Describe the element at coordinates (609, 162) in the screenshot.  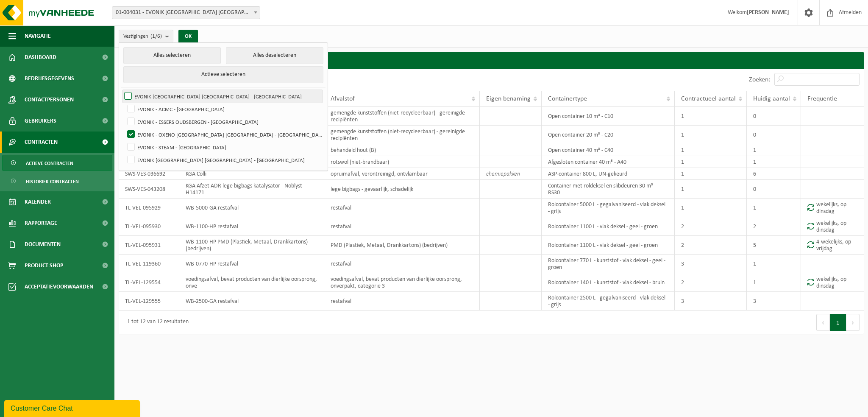
I see `td: Afgesloten container 40 m³ - A40` at that location.